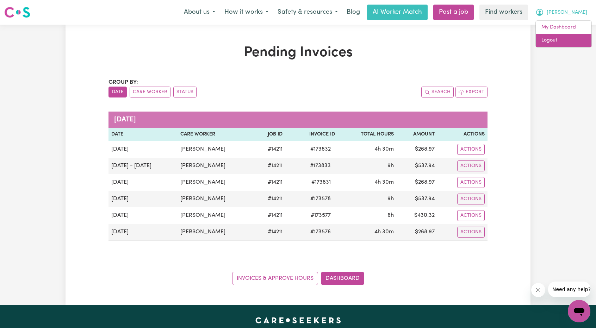 The height and width of the screenshot is (328, 596). What do you see at coordinates (417, 216) in the screenshot?
I see `td: $ 430.32` at bounding box center [417, 216].